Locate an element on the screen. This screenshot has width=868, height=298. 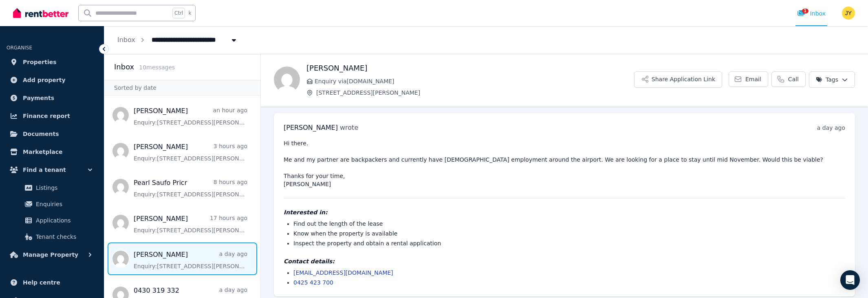
a: Add property is located at coordinates (52, 80).